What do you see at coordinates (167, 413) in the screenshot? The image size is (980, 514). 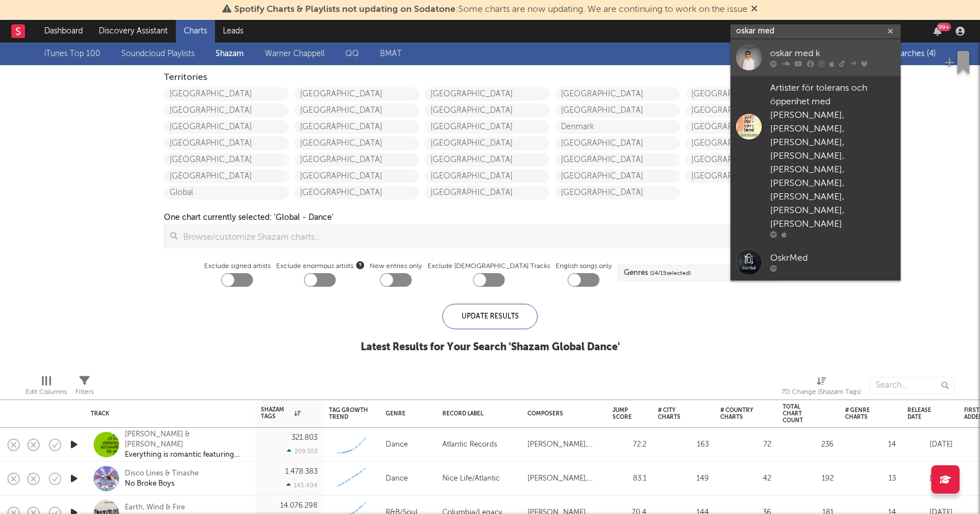 I see `div: Track` at bounding box center [167, 413].